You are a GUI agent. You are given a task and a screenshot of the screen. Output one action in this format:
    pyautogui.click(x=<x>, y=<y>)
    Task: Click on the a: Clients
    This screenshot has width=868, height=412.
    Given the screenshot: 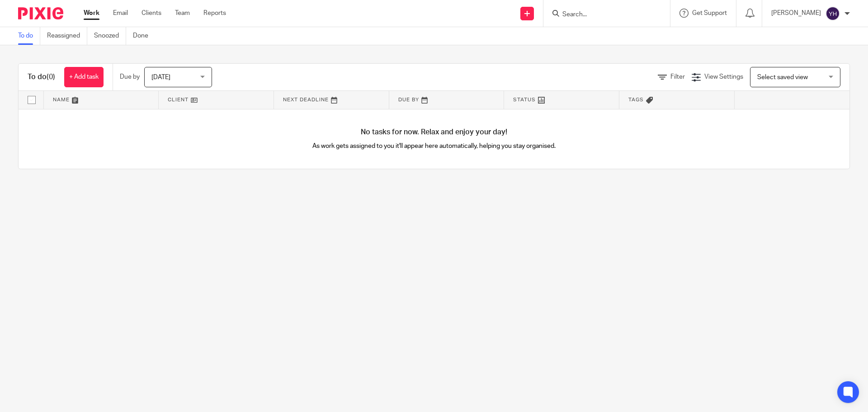 What is the action you would take?
    pyautogui.click(x=151, y=13)
    